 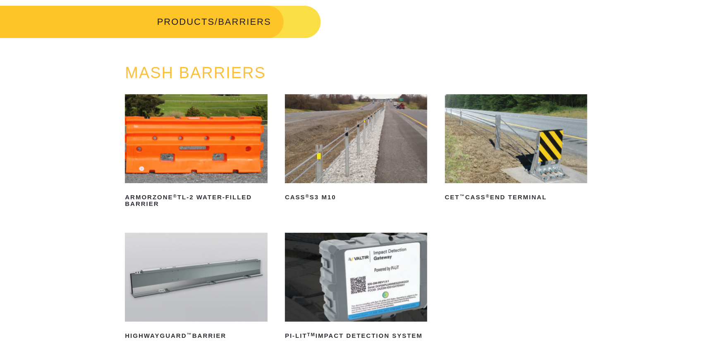 I want to click on h2: CET CASS End Terminal, so click(x=516, y=197).